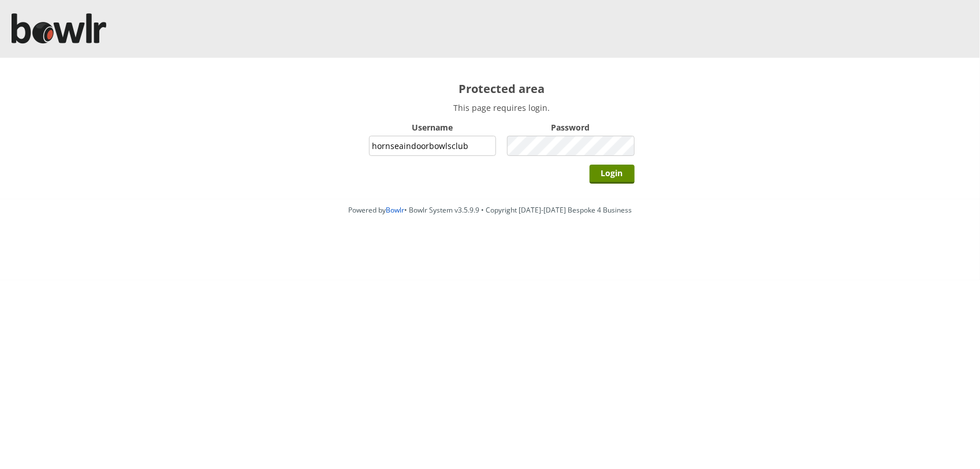  What do you see at coordinates (502, 108) in the screenshot?
I see `p: This page requires login.` at bounding box center [502, 108].